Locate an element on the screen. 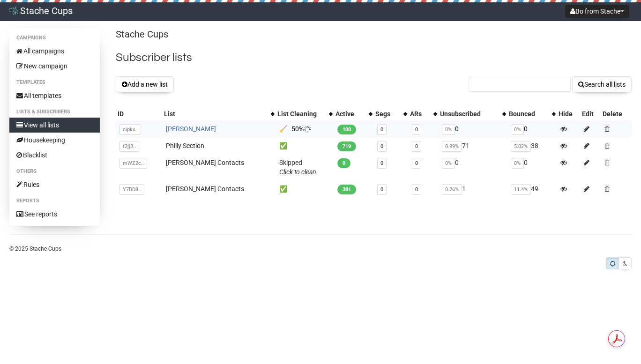 This screenshot has height=364, width=641. th: Delete: No sort applied, sorting is disabled is located at coordinates (616, 114).